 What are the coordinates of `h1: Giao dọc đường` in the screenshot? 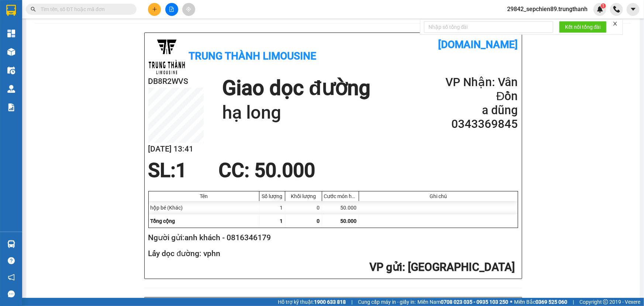 It's located at (297, 88).